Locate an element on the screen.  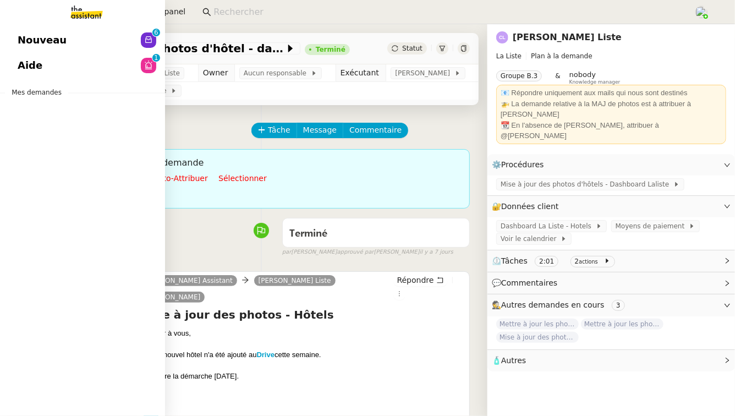
span: Tâche is located at coordinates (279, 130).